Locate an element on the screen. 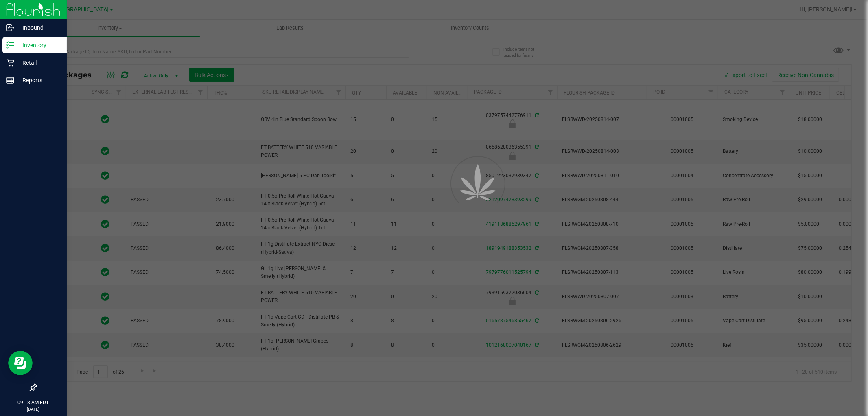 The height and width of the screenshot is (416, 868). p: Retail is located at coordinates (38, 63).